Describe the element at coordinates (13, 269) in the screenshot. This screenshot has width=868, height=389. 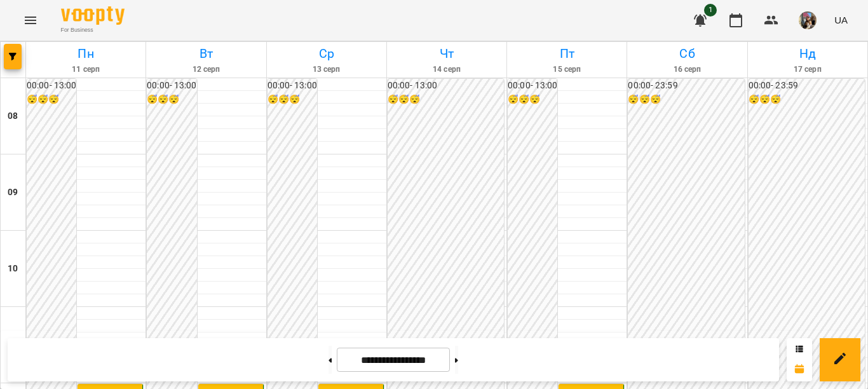
I see `h6: 10` at that location.